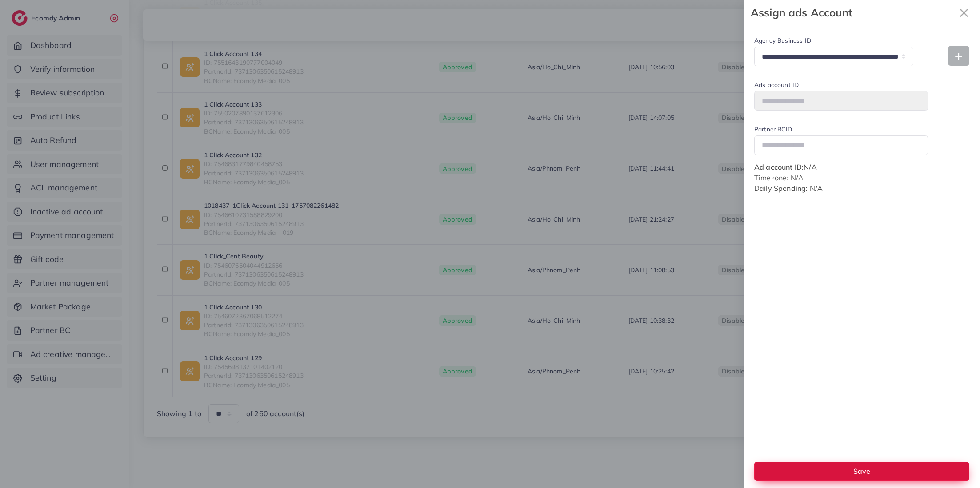 This screenshot has height=488, width=980. I want to click on span: Ad account ID:, so click(779, 167).